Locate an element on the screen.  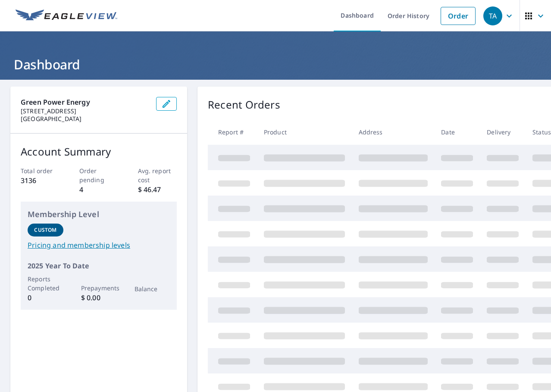
a: Order is located at coordinates (458, 16).